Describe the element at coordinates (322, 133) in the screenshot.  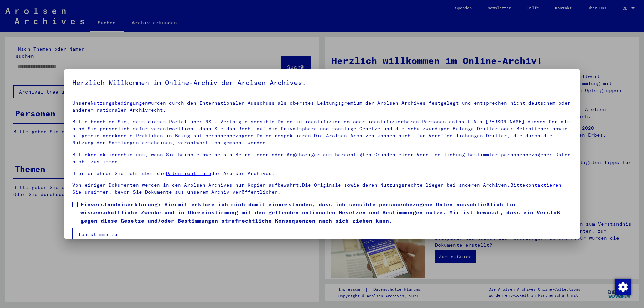
I see `p: Bitte beachten Sie, dass dieses Portal über NS - Verfolgte sensible Daten zu identifizierten oder...` at that location.